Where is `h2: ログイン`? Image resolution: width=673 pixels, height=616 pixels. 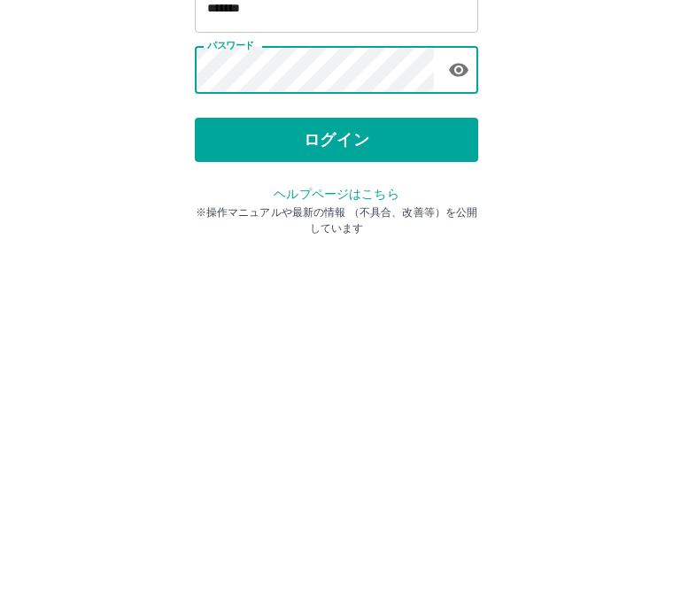
h2: ログイン is located at coordinates (336, 129).